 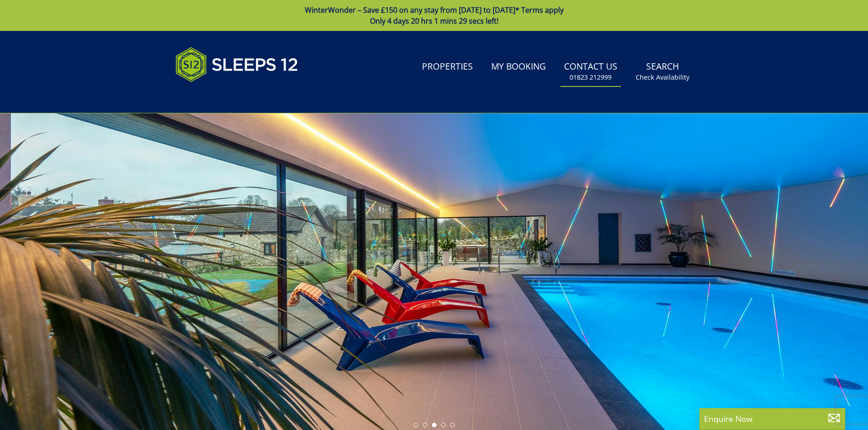 I want to click on a: Contact Us01823 212999, so click(x=591, y=71).